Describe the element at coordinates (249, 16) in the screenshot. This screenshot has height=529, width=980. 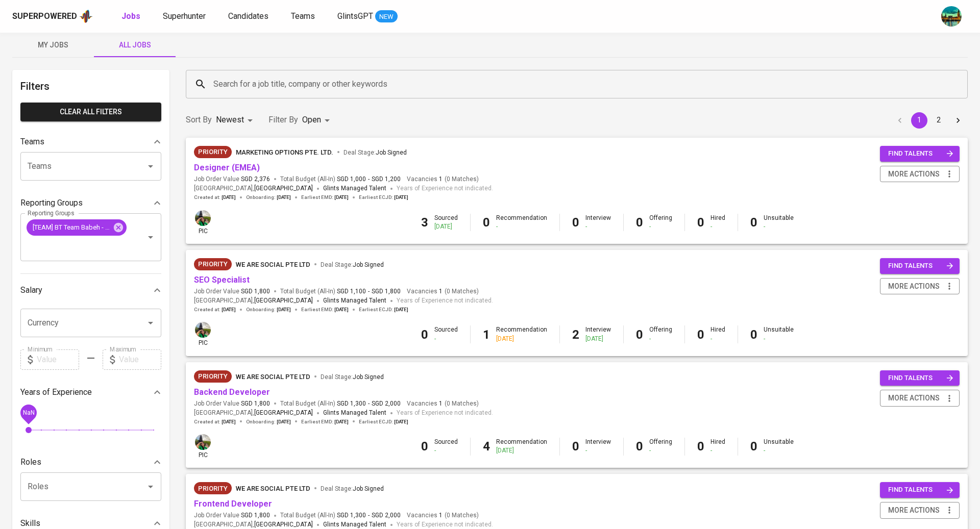
I see `a: Candidates` at that location.